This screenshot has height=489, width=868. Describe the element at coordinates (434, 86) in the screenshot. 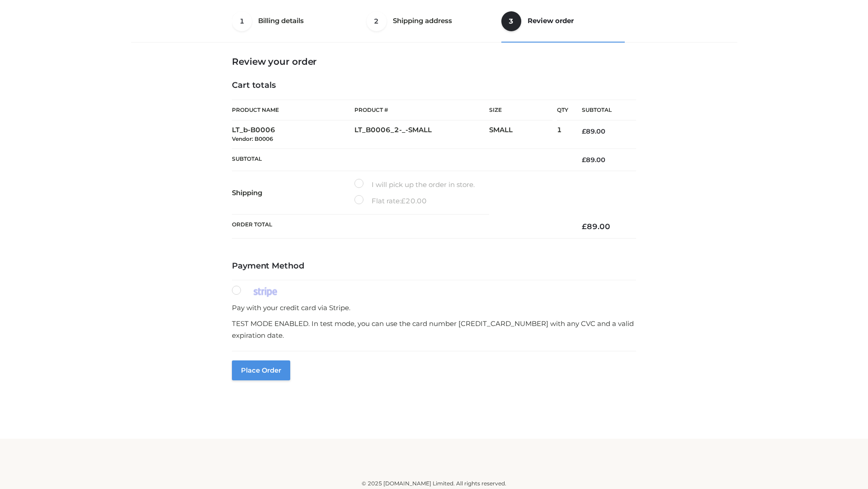

I see `h4: Cart totals` at that location.